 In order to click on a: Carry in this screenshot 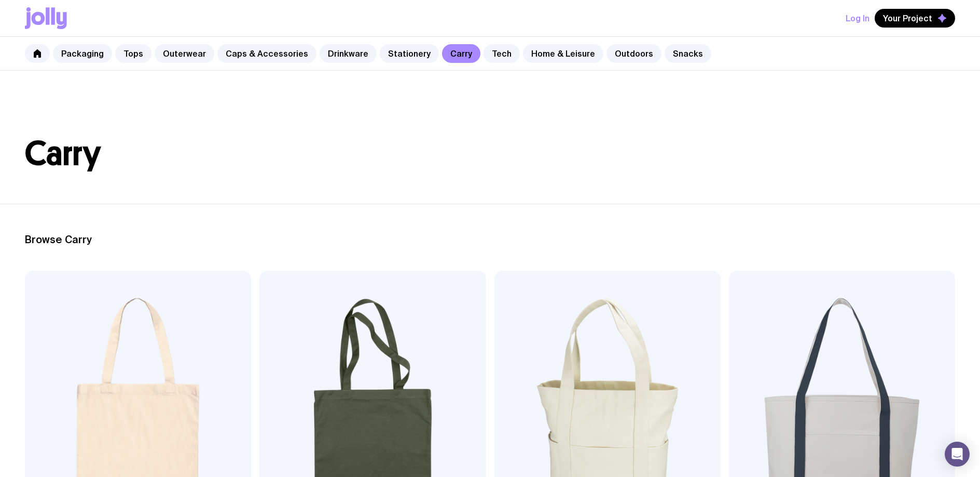, I will do `click(461, 53)`.